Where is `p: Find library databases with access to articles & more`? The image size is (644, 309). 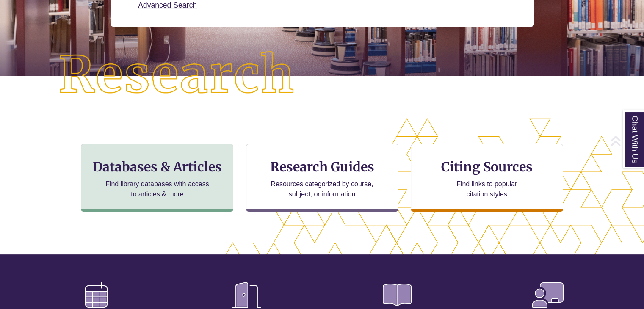
p: Find library databases with access to articles & more is located at coordinates (157, 189).